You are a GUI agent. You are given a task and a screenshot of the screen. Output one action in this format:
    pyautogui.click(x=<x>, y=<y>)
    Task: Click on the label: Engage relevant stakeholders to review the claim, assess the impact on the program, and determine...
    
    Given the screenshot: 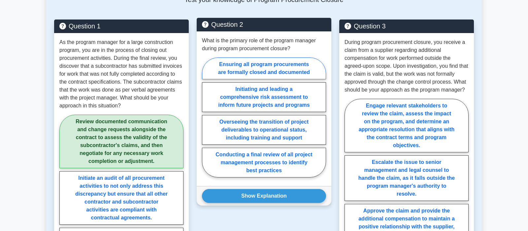 What is the action you would take?
    pyautogui.click(x=406, y=125)
    